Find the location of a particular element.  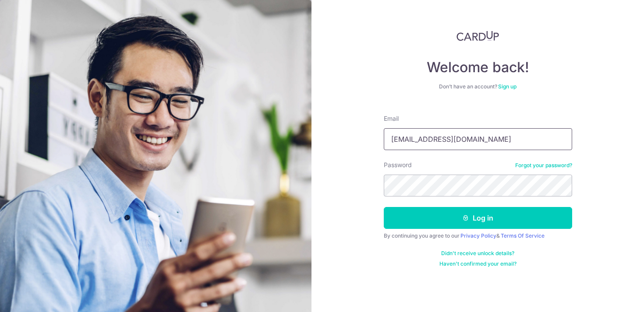

h4: Welcome back! is located at coordinates (478, 67).